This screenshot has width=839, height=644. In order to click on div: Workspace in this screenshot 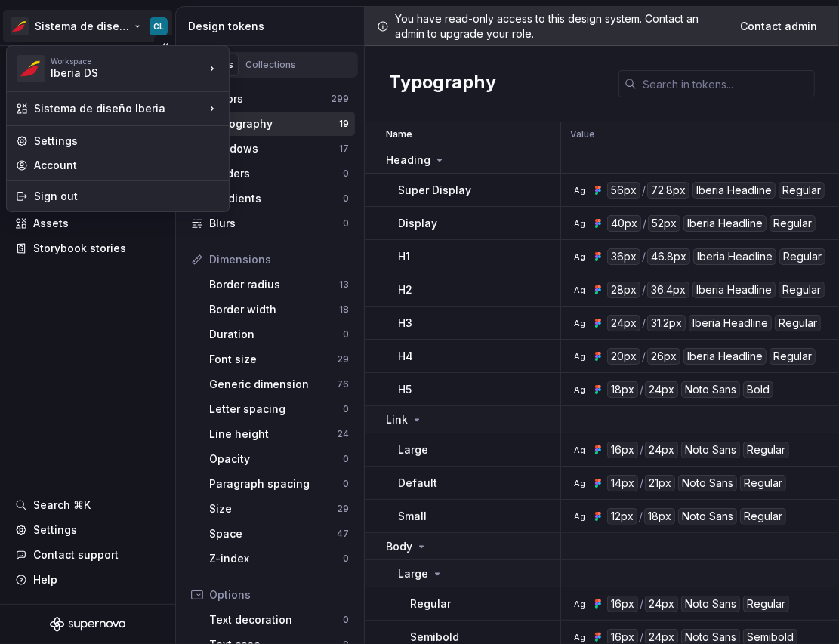, I will do `click(128, 61)`.